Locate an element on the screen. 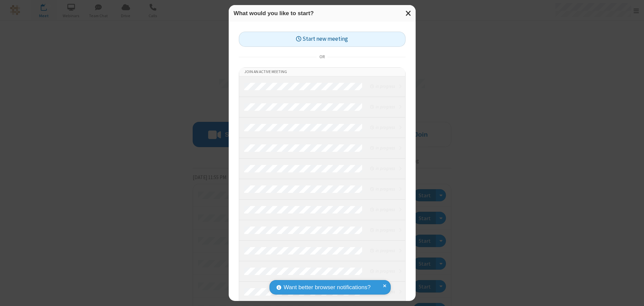 Image resolution: width=644 pixels, height=306 pixels. button: Close modal is located at coordinates (409, 13).